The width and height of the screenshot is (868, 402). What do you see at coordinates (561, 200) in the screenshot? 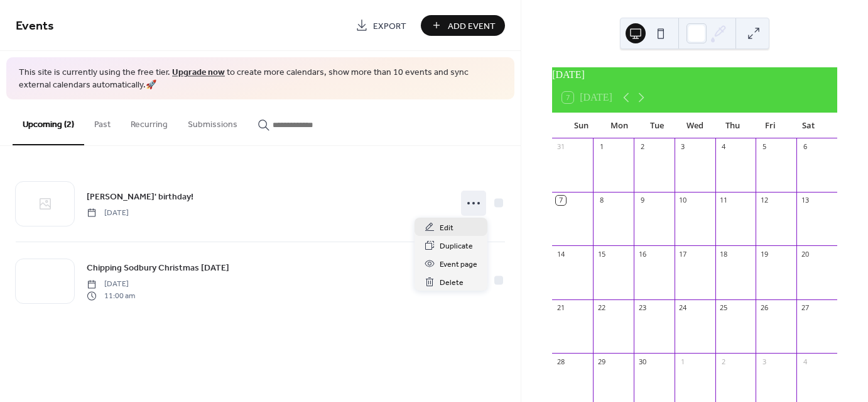
I see `div: 7` at bounding box center [561, 200].